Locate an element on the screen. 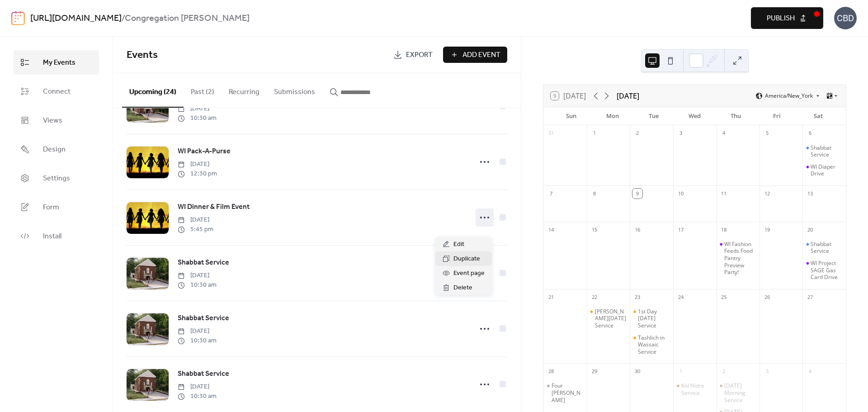 This screenshot has width=868, height=412. div: 1st Day Rosh Hashanah Service is located at coordinates (651, 319).